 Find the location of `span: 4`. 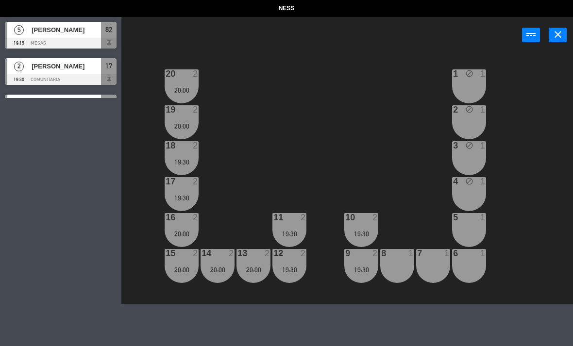

span: 4 is located at coordinates (19, 103).